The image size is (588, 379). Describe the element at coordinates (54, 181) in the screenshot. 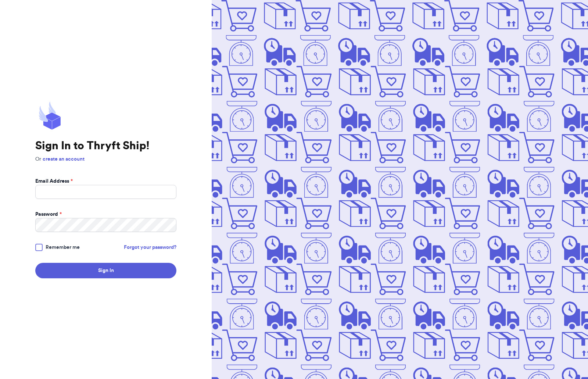

I see `label: Email Address` at that location.